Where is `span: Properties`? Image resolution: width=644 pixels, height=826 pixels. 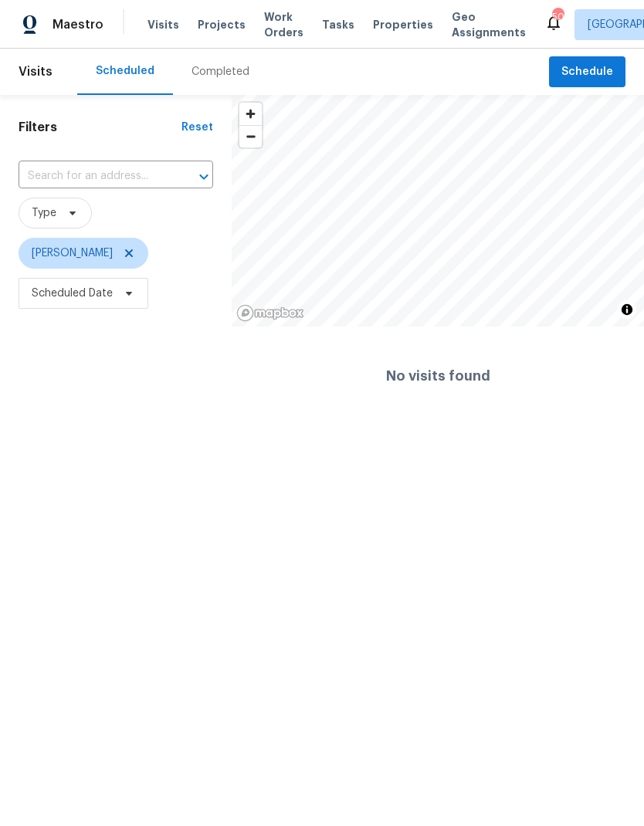 span: Properties is located at coordinates (403, 25).